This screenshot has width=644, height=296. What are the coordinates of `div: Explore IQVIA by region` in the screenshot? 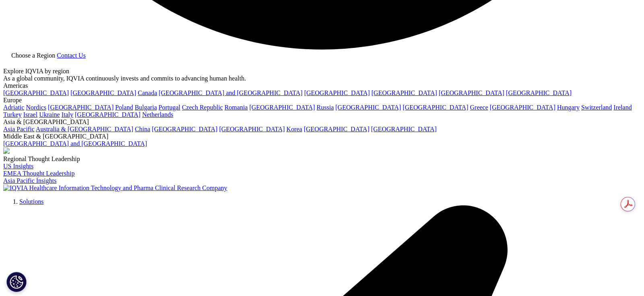 It's located at (322, 71).